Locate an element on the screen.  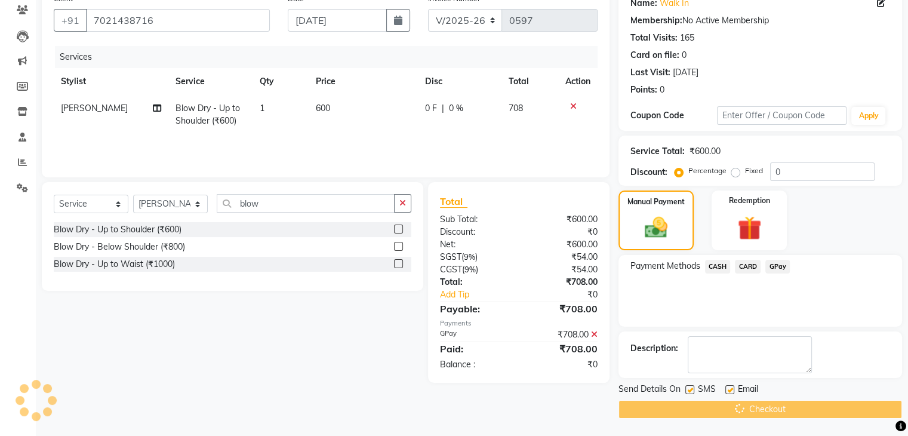
div: Sub Total: is located at coordinates (474, 219).